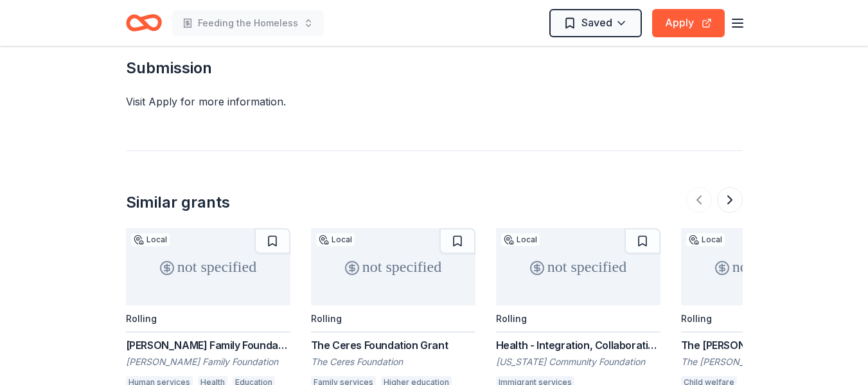  Describe the element at coordinates (596, 23) in the screenshot. I see `button: Saved` at that location.